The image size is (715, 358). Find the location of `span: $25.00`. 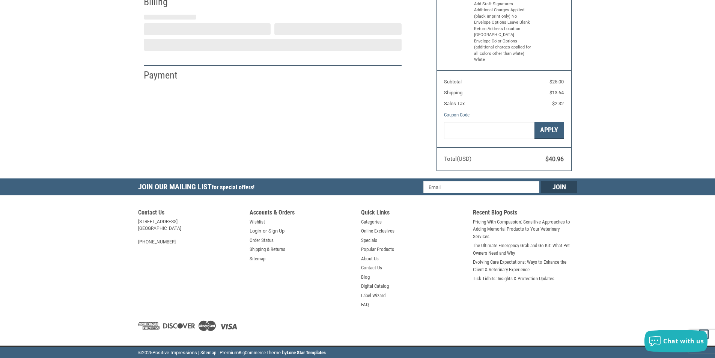

span: $25.00 is located at coordinates (557, 81).